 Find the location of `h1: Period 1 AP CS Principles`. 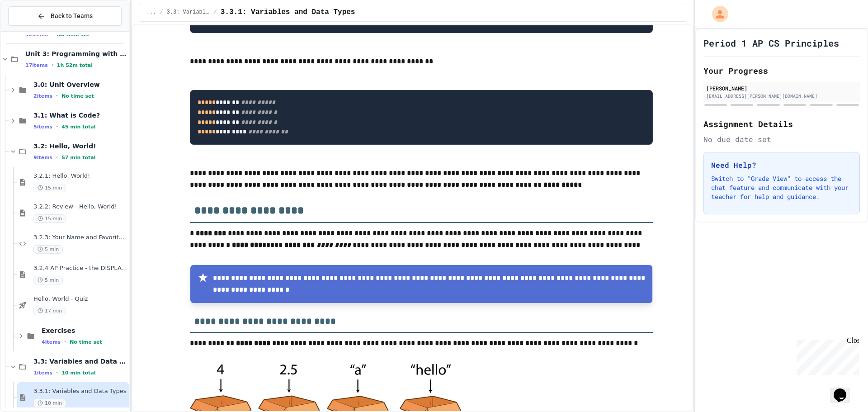

h1: Period 1 AP CS Principles is located at coordinates (772, 43).